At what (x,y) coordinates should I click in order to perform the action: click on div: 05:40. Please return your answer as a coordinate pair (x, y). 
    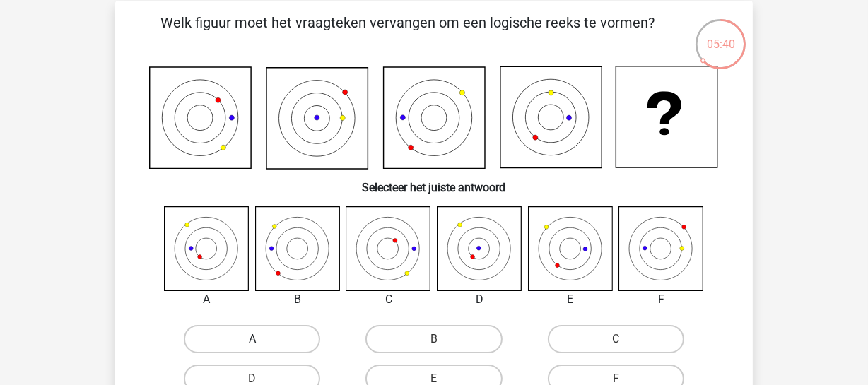
    Looking at the image, I should click on (720, 35).